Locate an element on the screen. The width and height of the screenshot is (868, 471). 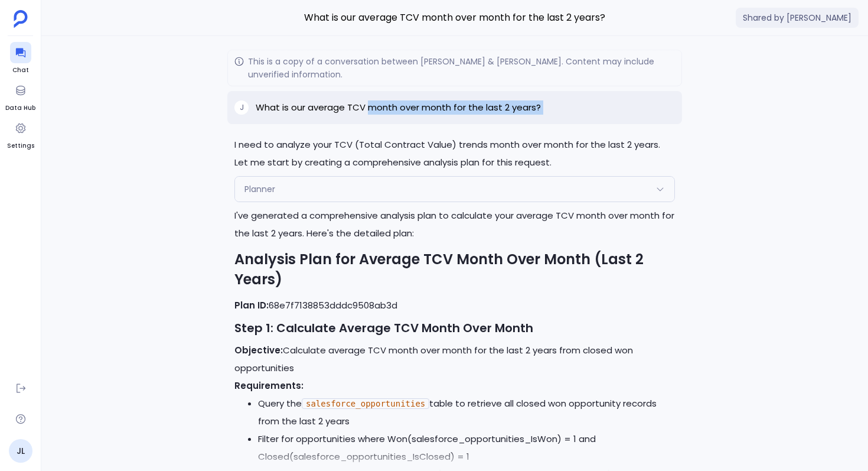
strong: Objective: is located at coordinates (259, 350).